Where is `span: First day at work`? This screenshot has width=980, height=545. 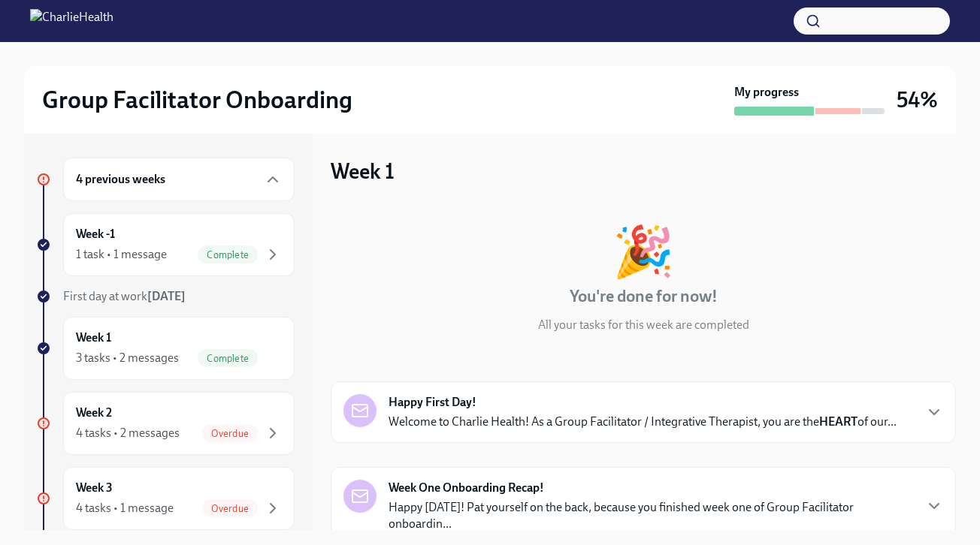 span: First day at work is located at coordinates (124, 296).